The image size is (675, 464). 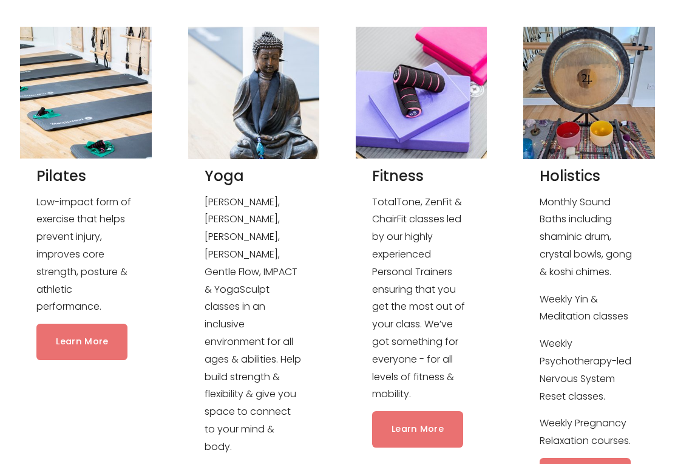 What do you see at coordinates (421, 299) in the screenshot?
I see `p: TotalTone, ZenFit & ChairFit classes led by our highly experienced Personal Trainers ensuring tha...` at bounding box center [421, 299].